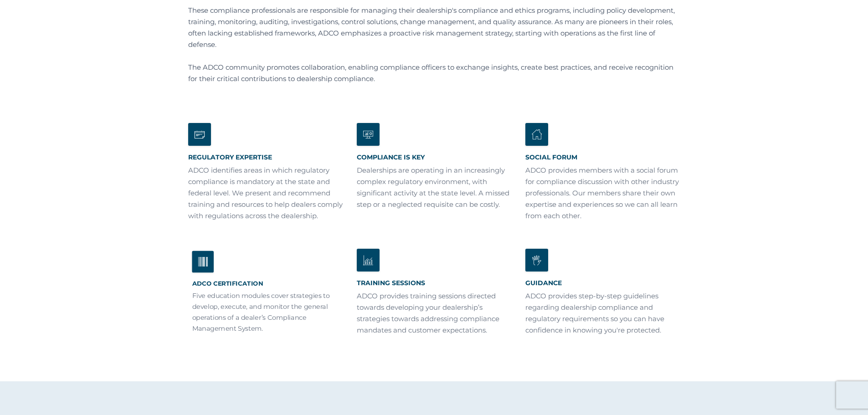 The width and height of the screenshot is (868, 415). I want to click on h3: Social Forum, so click(603, 157).